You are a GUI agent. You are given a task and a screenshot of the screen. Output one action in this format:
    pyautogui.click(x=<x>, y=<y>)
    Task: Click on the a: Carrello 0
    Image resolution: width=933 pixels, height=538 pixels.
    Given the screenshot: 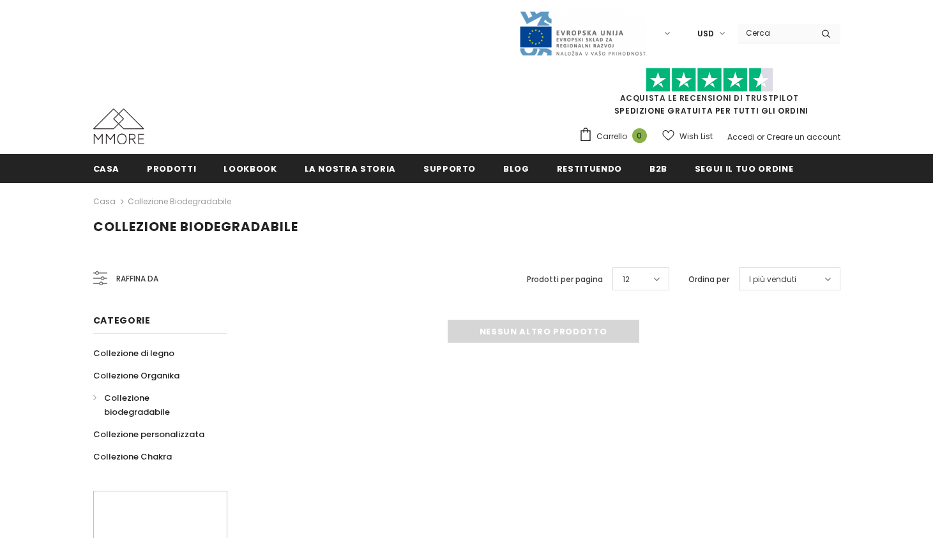 What is the action you would take?
    pyautogui.click(x=616, y=137)
    